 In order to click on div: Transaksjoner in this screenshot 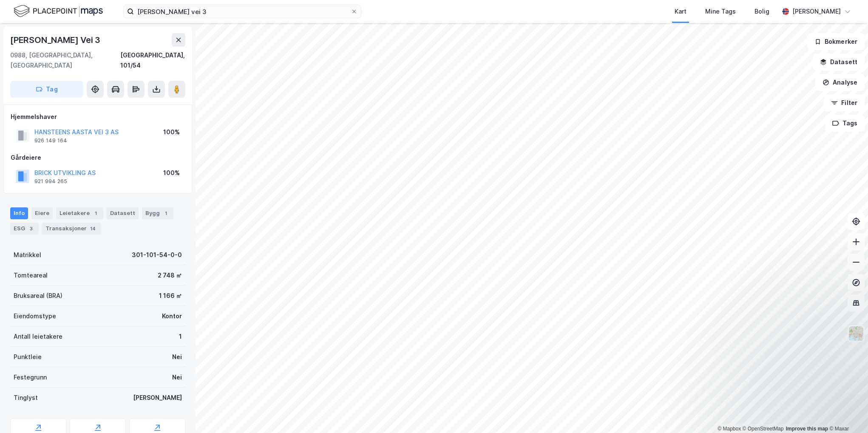, I will do `click(71, 229)`.